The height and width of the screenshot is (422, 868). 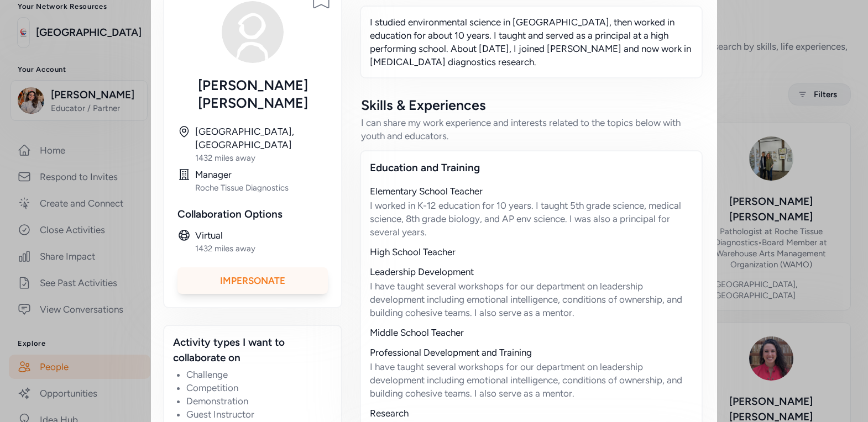 I want to click on div: Skills & Experiences, so click(x=531, y=105).